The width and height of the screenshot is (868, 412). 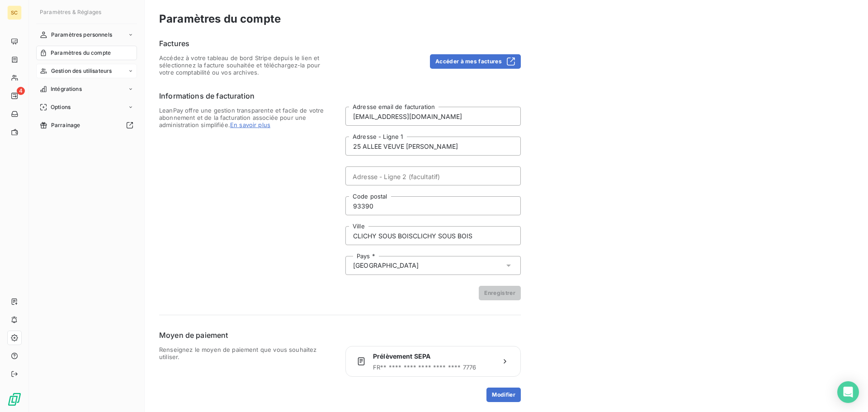 What do you see at coordinates (340, 96) in the screenshot?
I see `h6: Informations de facturation` at bounding box center [340, 96].